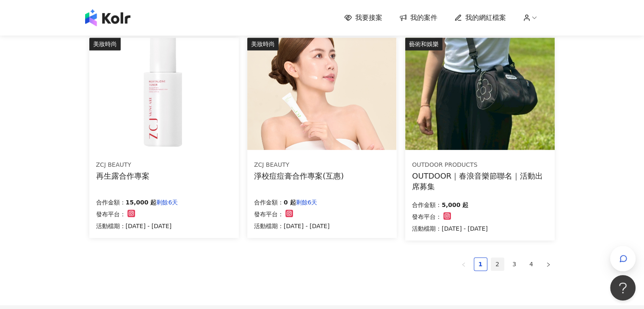  Describe the element at coordinates (107, 18) in the screenshot. I see `img: logo` at that location.